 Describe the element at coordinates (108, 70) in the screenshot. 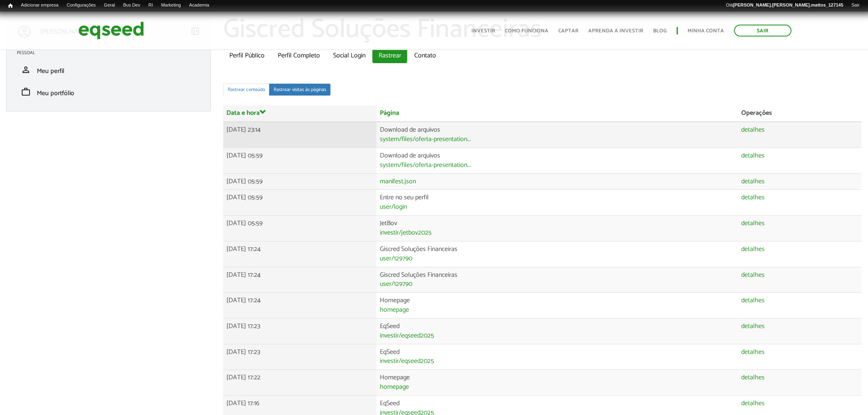

I see `li: Meu perfil` at that location.